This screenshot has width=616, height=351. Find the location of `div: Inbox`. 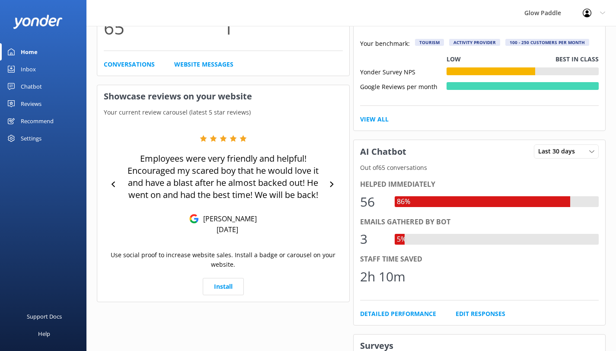

div: Inbox is located at coordinates (28, 69).